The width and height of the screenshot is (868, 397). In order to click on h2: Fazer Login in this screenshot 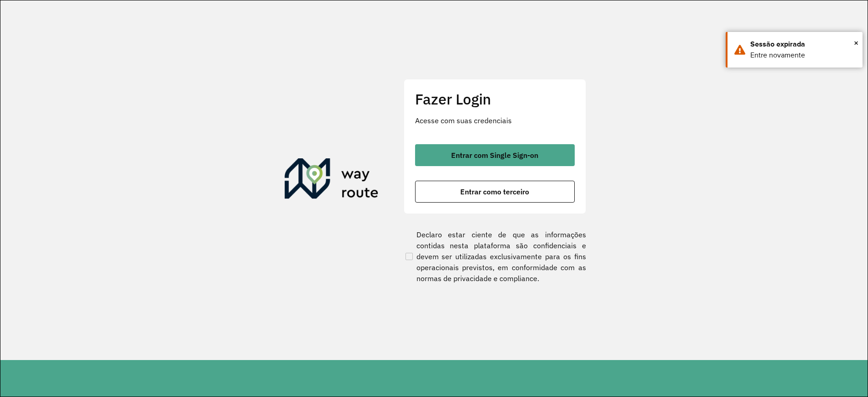, I will do `click(495, 99)`.